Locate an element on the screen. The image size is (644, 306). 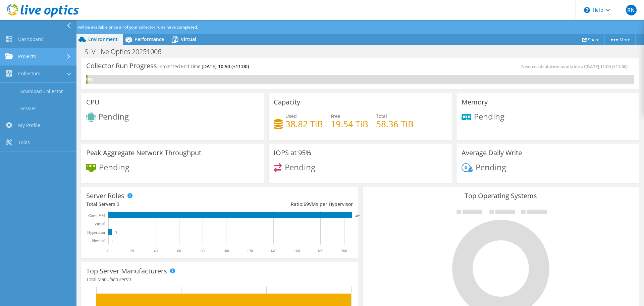
text: Hypervisor is located at coordinates (96, 232).